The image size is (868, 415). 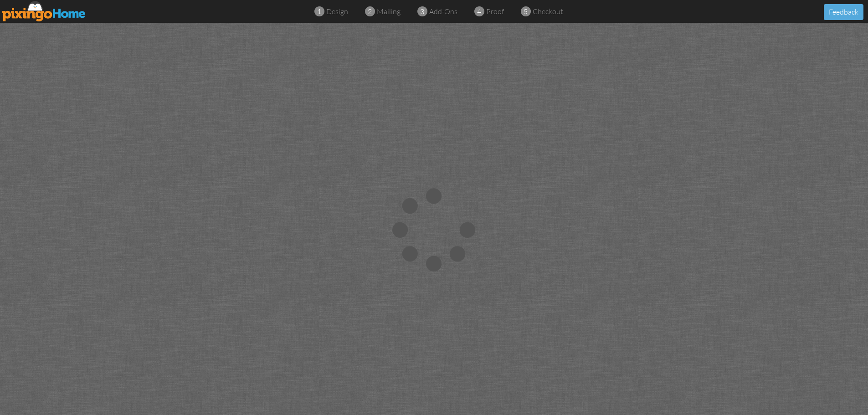 I want to click on span: checkout, so click(x=548, y=12).